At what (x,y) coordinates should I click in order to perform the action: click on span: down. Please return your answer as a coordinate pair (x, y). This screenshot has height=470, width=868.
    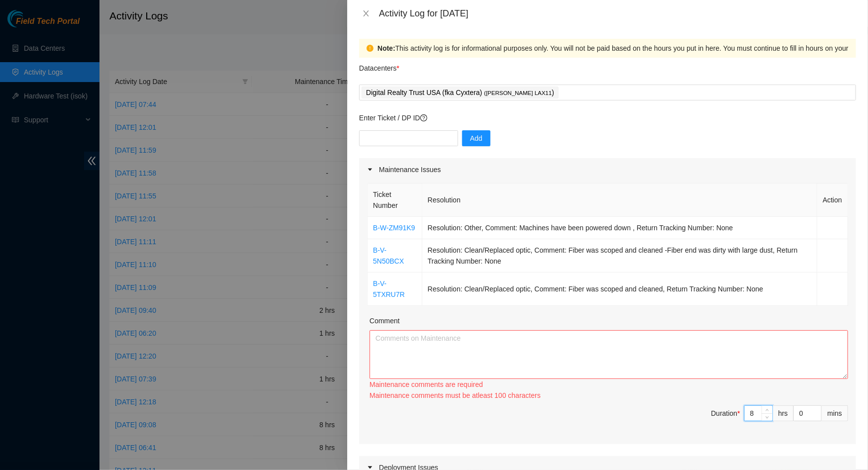
    Looking at the image, I should click on (768, 417).